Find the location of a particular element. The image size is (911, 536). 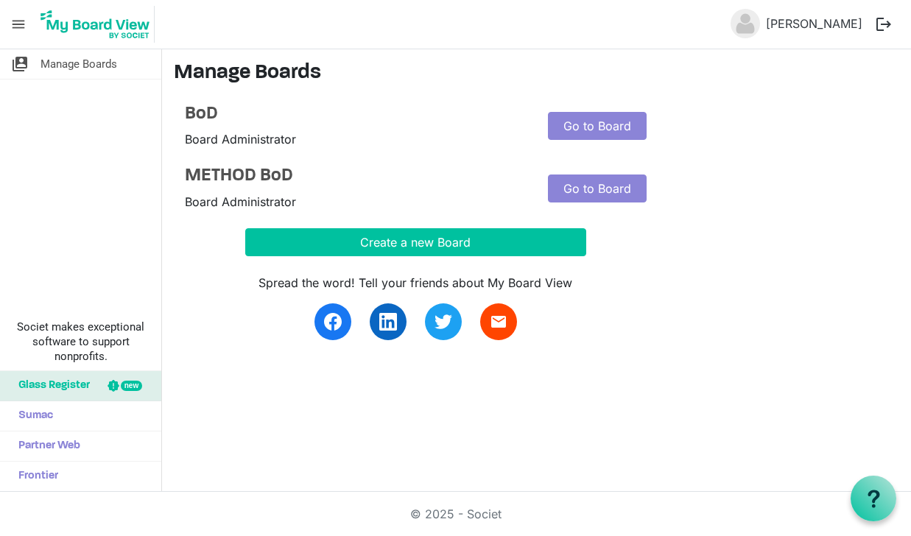

a: © 2025 - Societ is located at coordinates (456, 514).